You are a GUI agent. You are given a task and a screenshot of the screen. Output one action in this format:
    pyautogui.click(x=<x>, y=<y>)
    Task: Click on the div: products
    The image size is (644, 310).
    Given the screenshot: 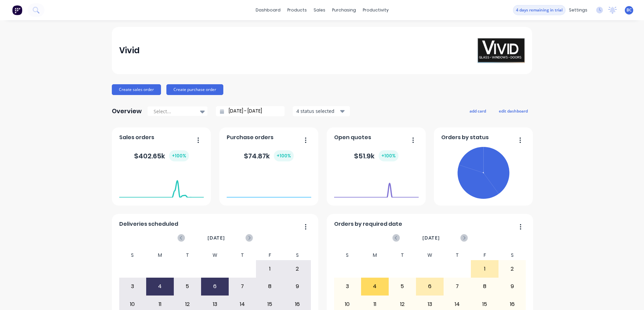 What is the action you would take?
    pyautogui.click(x=297, y=10)
    